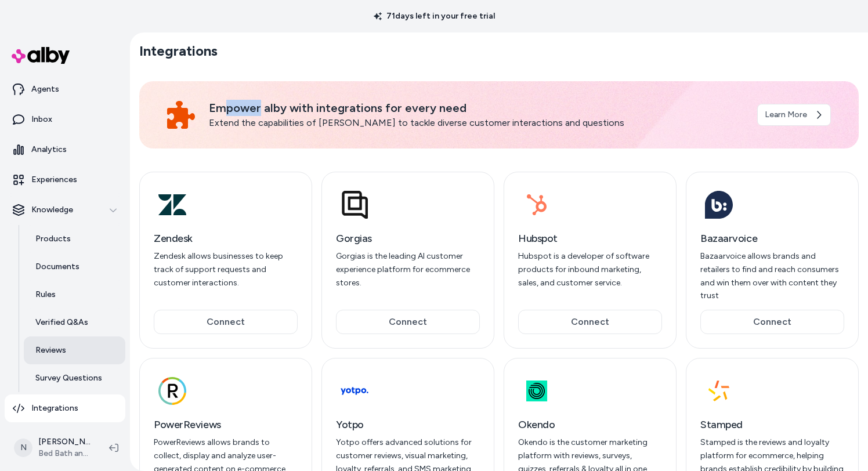  Describe the element at coordinates (226, 239) in the screenshot. I see `h3: Zendesk` at that location.